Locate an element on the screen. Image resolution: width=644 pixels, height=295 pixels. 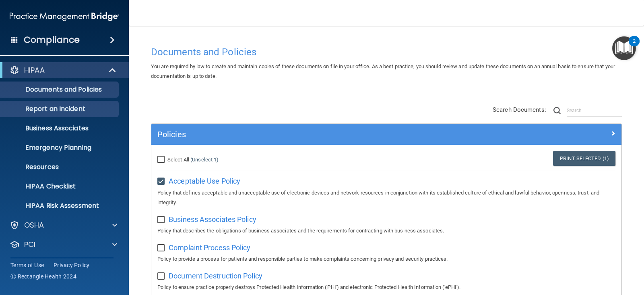
img: PMB logo is located at coordinates (65, 16).